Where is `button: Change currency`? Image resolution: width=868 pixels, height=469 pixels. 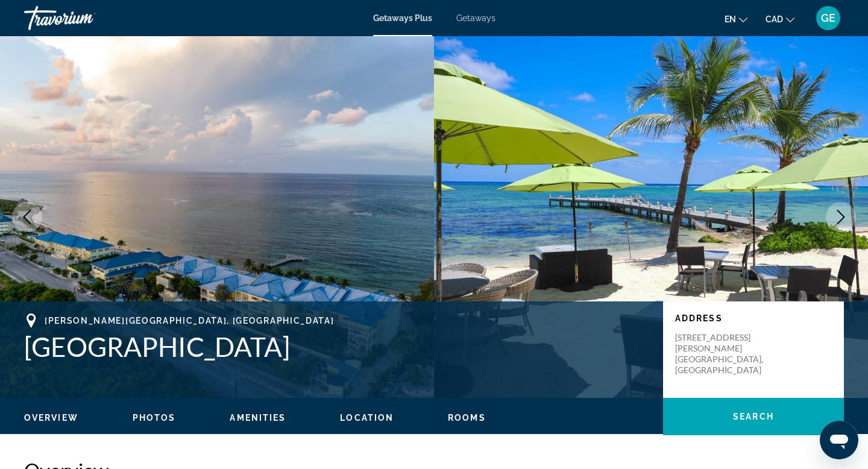 button: Change currency is located at coordinates (780, 19).